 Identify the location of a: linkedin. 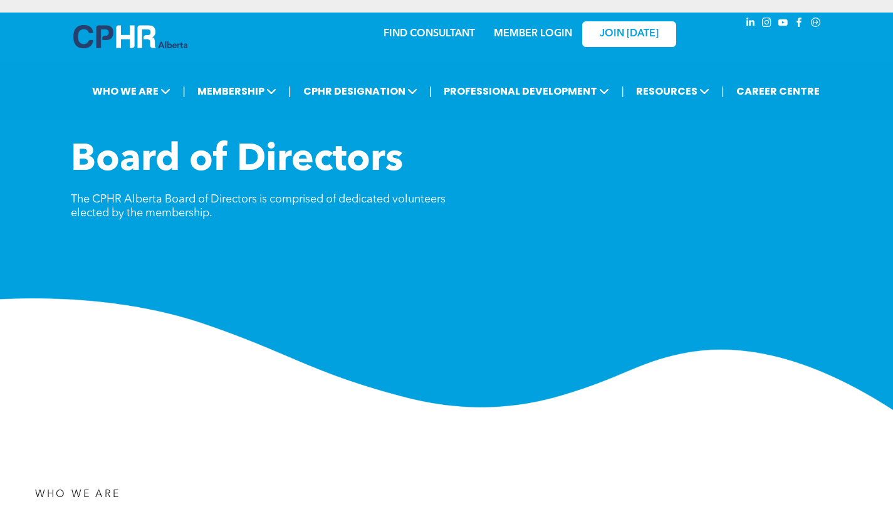
(751, 24).